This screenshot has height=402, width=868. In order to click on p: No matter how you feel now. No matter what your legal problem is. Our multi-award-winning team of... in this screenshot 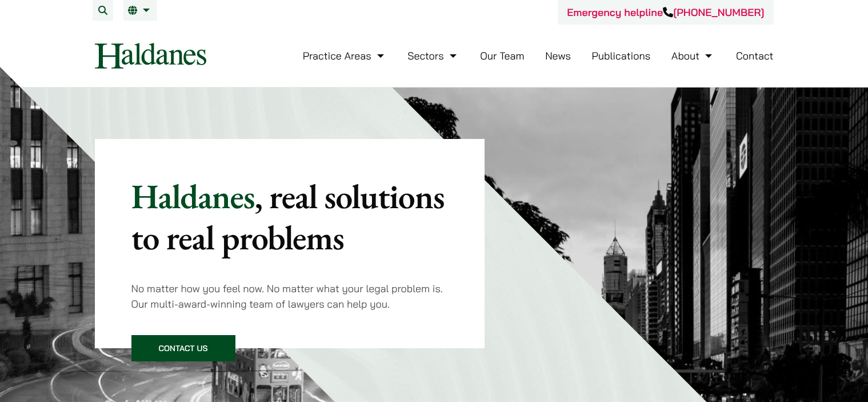, I will do `click(290, 296)`.